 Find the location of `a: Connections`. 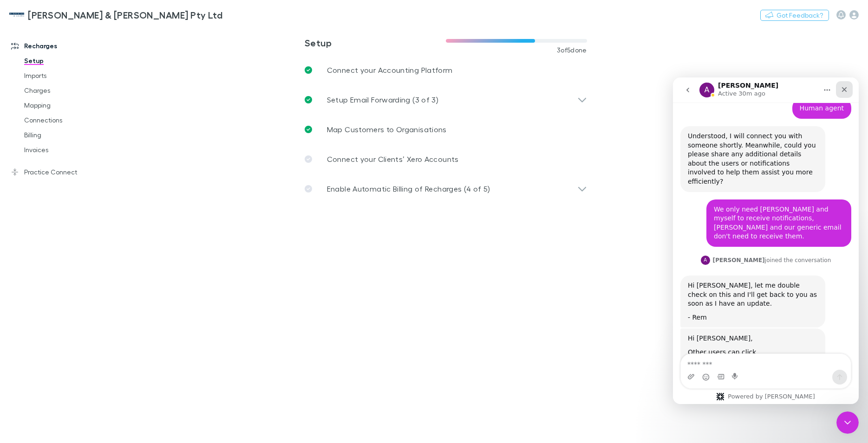

a: Connections is located at coordinates (71, 120).